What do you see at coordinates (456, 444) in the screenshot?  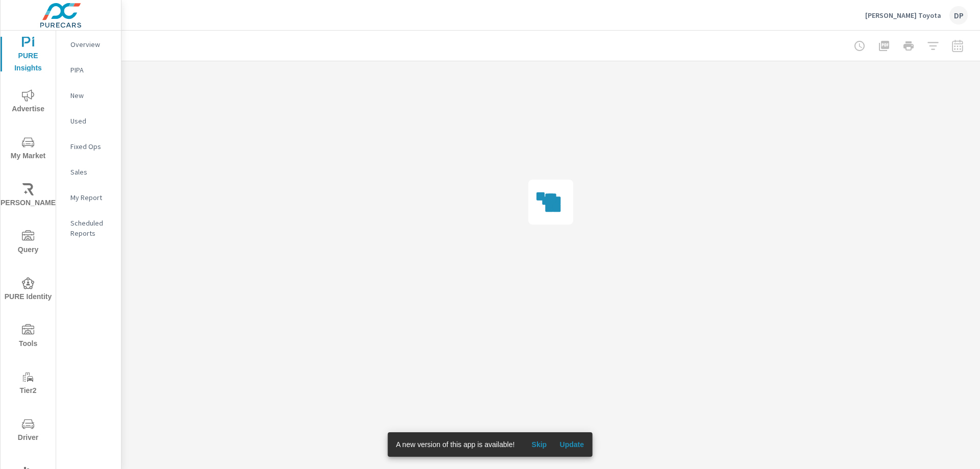 I see `span: A new version of this app is available!` at bounding box center [456, 444].